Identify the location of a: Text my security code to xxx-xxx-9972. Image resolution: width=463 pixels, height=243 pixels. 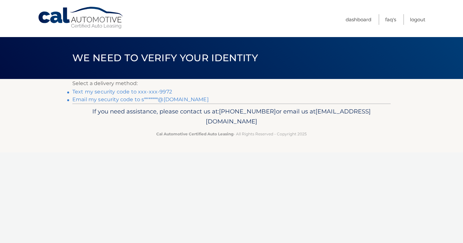
(122, 91).